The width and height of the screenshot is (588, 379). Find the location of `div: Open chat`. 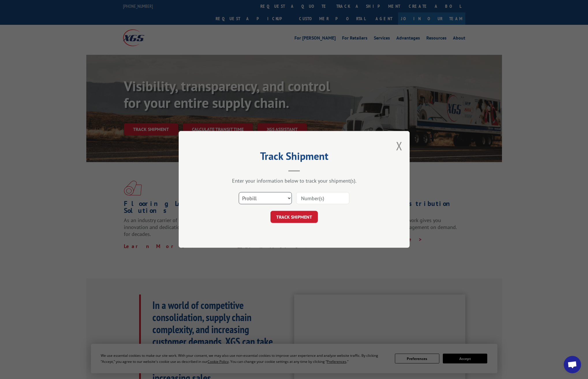

div: Open chat is located at coordinates (573, 365).